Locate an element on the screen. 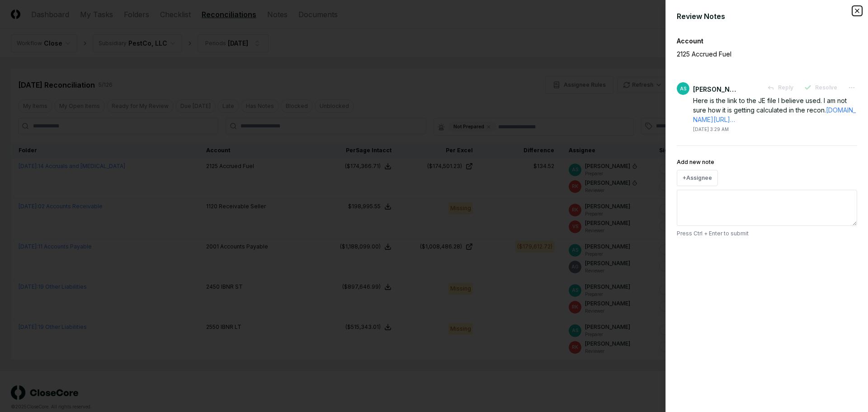 This screenshot has height=412, width=868. p: Press Ctrl + Enter to submit is located at coordinates (767, 234).